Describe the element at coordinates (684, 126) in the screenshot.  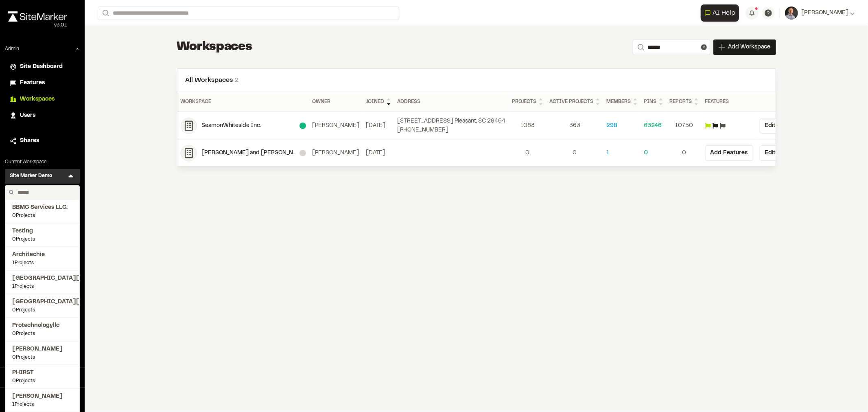
I see `div: 10750` at that location.